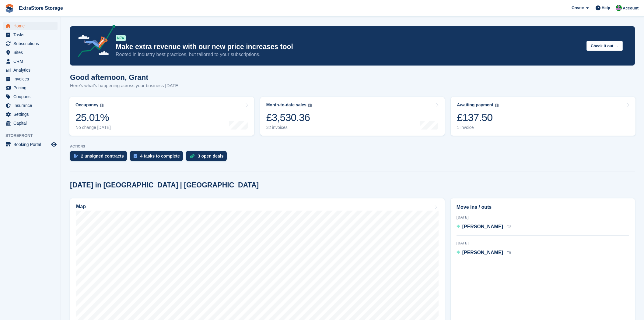 The image size is (644, 320). I want to click on img: task-75834270c22a3079a89374b754ae025e5fb1db73e45f91037f5363f120a921f8.svg, so click(136, 156).